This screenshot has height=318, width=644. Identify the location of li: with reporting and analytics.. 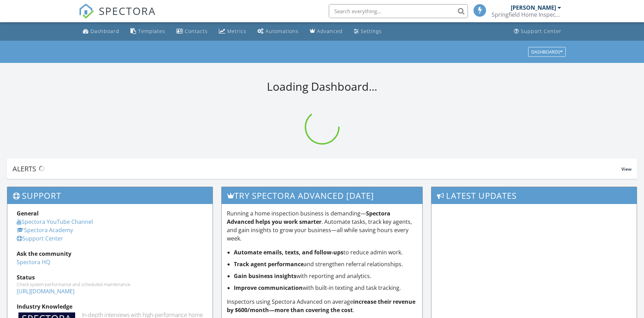
(325, 276).